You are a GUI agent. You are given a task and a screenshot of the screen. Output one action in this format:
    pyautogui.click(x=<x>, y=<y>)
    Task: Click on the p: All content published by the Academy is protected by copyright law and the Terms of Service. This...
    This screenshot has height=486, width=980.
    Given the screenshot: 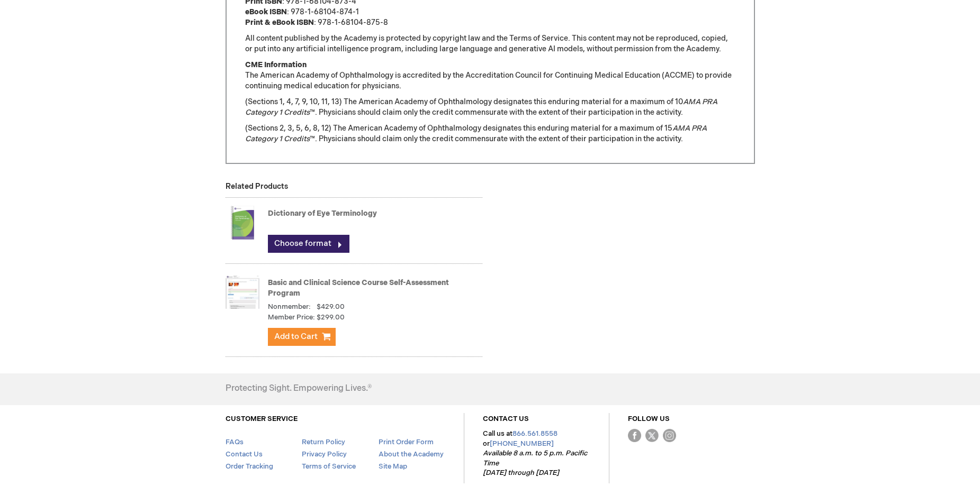 What is the action you would take?
    pyautogui.click(x=490, y=44)
    